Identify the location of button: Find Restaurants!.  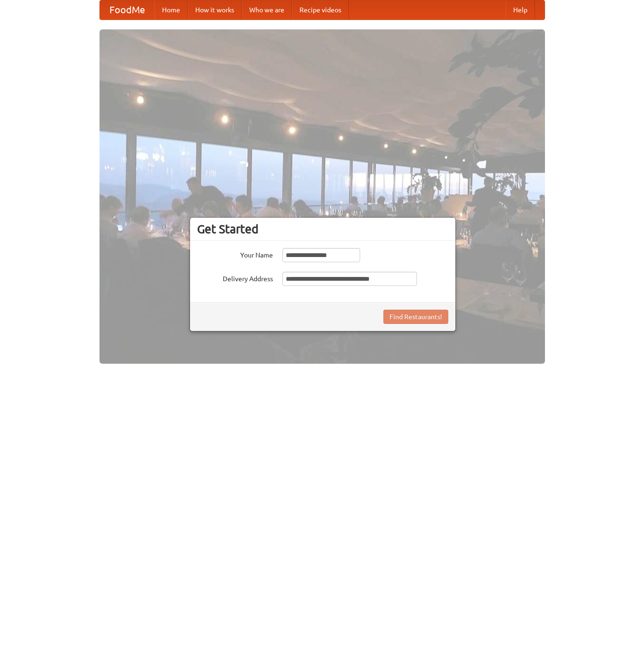
(416, 317).